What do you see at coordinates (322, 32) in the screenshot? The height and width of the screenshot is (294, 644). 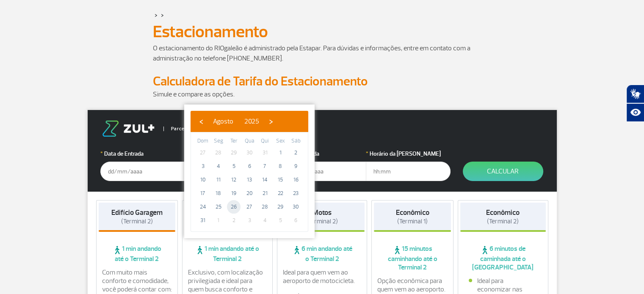 I see `h1: Estacionamento` at bounding box center [322, 32].